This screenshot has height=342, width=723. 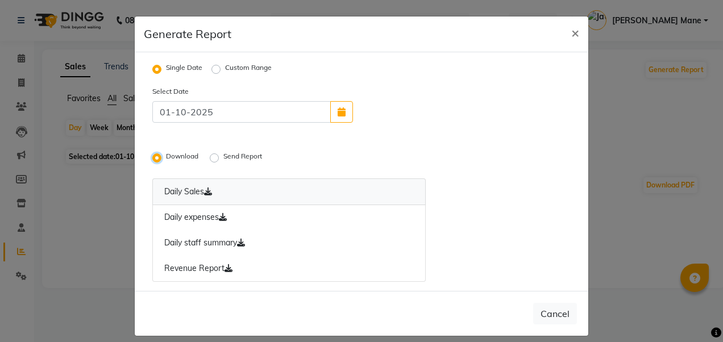 I want to click on a: Daily Sales, so click(x=289, y=192).